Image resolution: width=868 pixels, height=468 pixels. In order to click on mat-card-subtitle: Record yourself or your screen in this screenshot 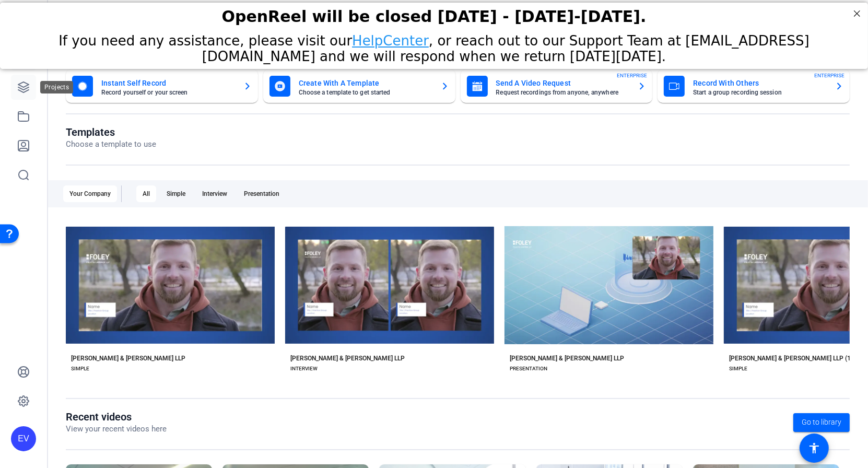, I will do `click(169, 93)`.